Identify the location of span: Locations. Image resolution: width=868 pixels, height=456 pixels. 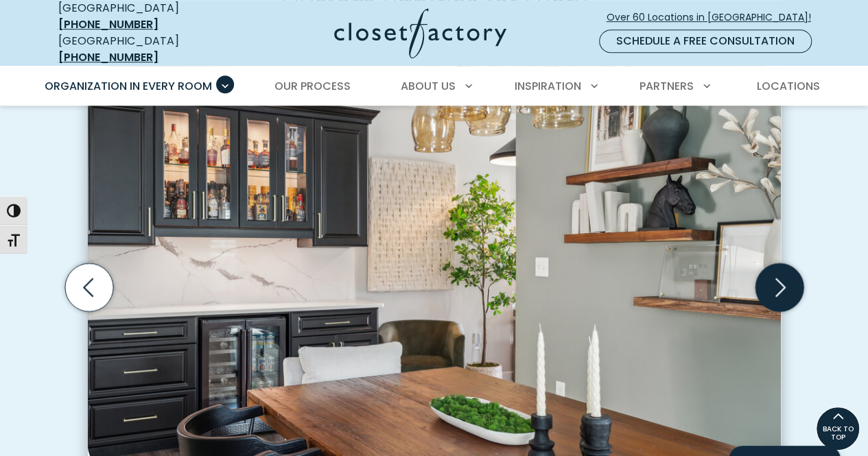
(787, 86).